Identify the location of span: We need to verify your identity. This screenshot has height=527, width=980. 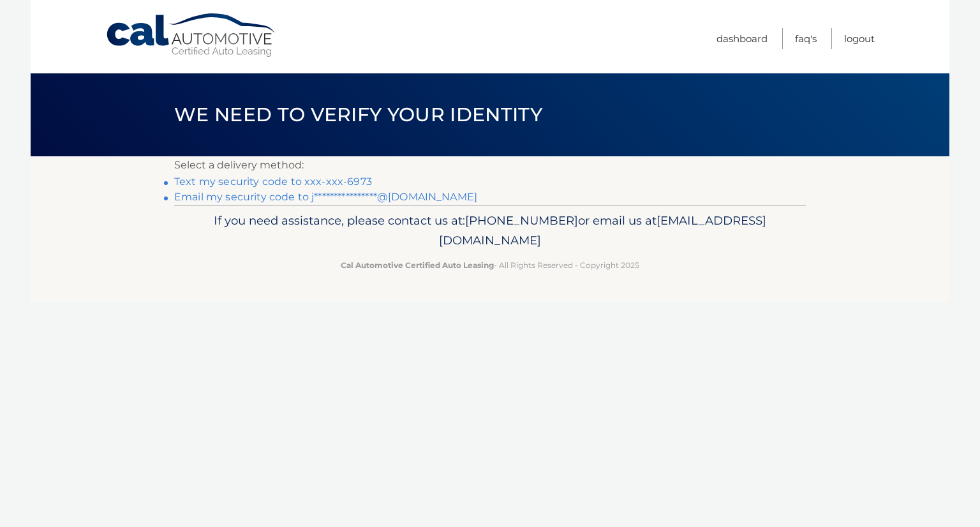
(358, 114).